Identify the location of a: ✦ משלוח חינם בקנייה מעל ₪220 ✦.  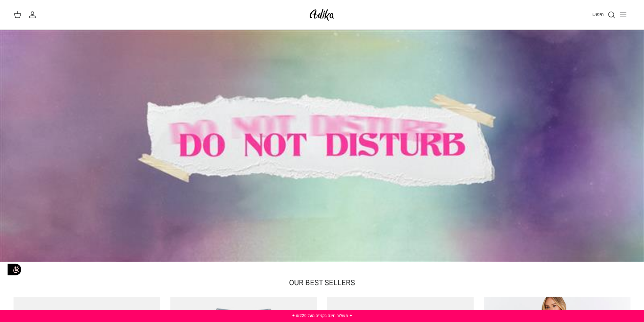
(322, 316).